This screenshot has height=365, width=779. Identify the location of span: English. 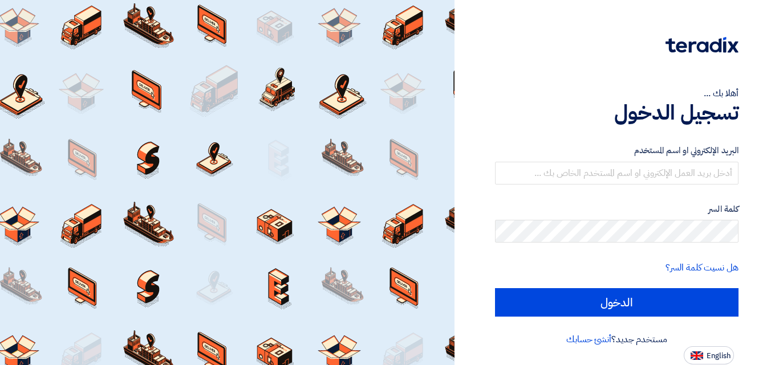
(718, 356).